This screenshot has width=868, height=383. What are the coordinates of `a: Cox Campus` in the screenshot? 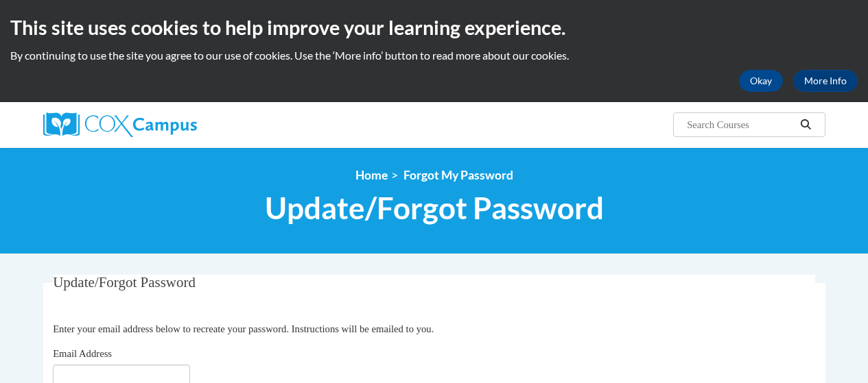 It's located at (167, 125).